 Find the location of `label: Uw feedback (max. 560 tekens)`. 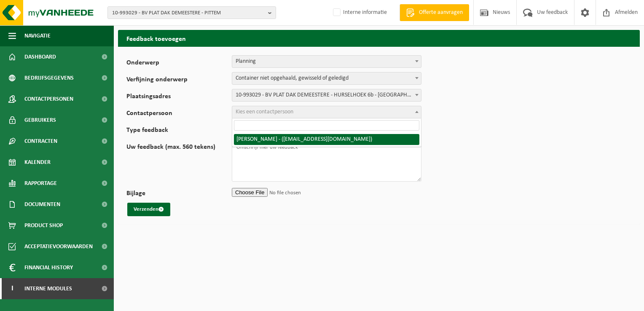

label: Uw feedback (max. 560 tekens) is located at coordinates (179, 163).